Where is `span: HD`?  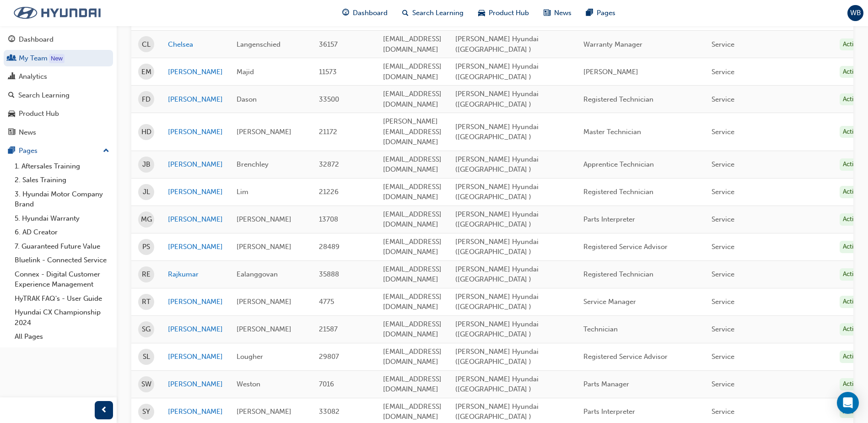
span: HD is located at coordinates (146, 132).